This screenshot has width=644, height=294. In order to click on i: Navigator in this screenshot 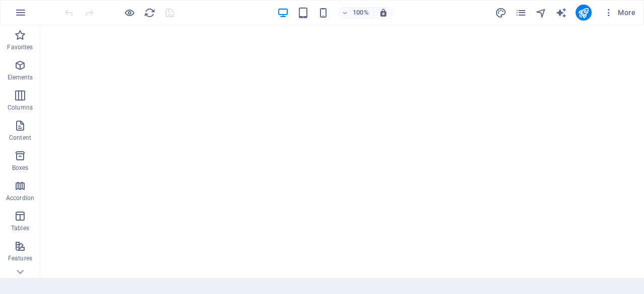, I will do `click(541, 13)`.